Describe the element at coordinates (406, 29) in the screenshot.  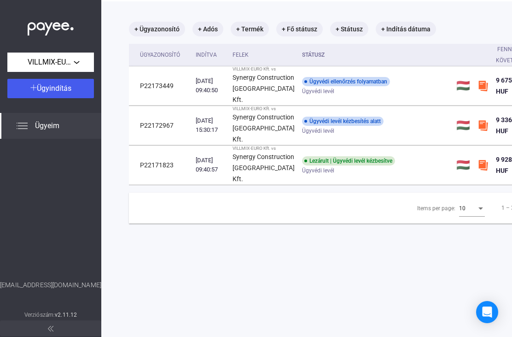
I see `mat-chip: + Indítás dátuma` at that location.